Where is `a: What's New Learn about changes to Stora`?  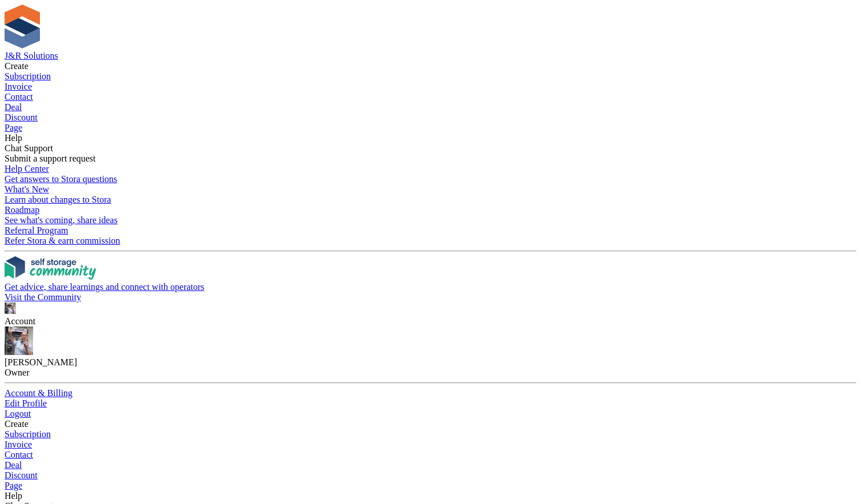
a: What's New Learn about changes to Stora is located at coordinates (431, 195).